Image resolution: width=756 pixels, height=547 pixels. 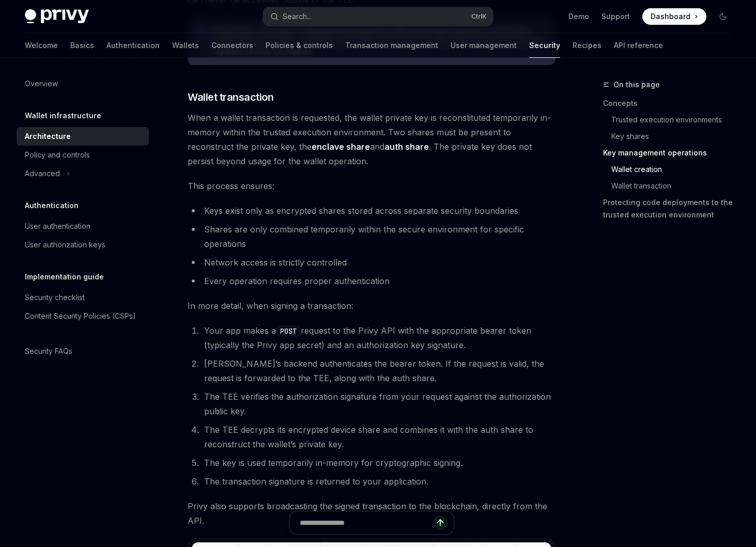 I want to click on div: Advanced, so click(x=42, y=173).